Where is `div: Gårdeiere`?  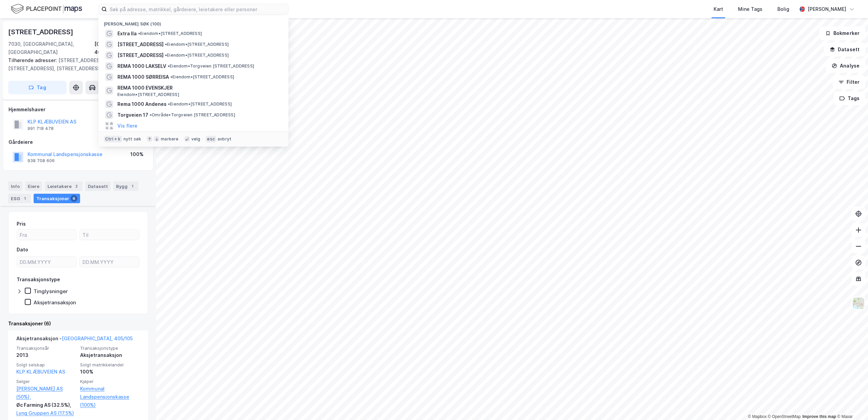 div: Gårdeiere is located at coordinates (78, 142).